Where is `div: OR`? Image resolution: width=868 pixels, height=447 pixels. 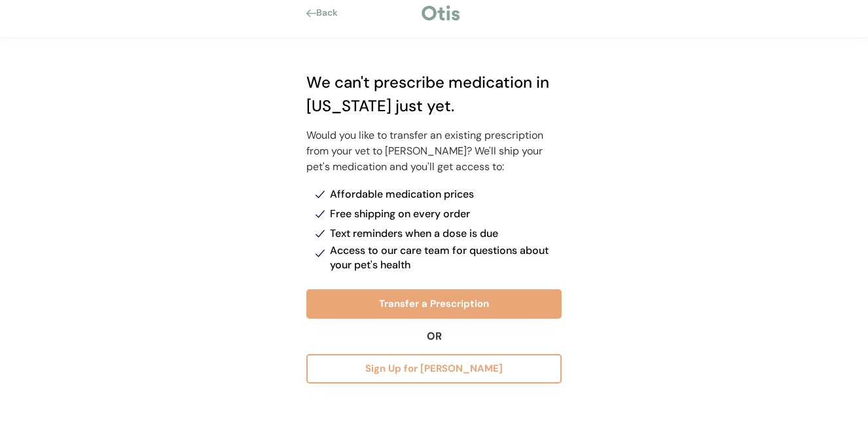 div: OR is located at coordinates (434, 336).